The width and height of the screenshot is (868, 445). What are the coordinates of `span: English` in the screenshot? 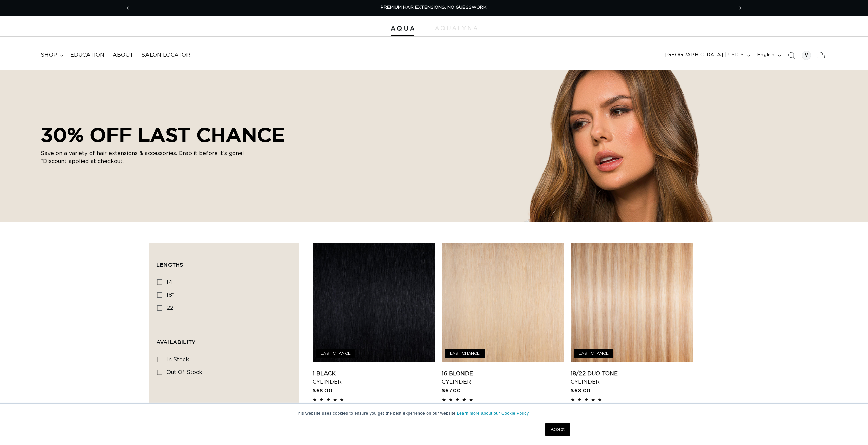 It's located at (766, 55).